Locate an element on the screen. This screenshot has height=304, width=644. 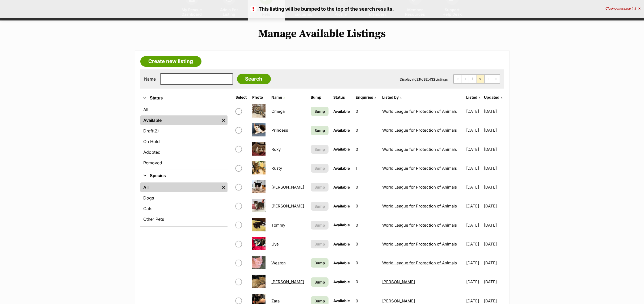
a: Available is located at coordinates (180, 120).